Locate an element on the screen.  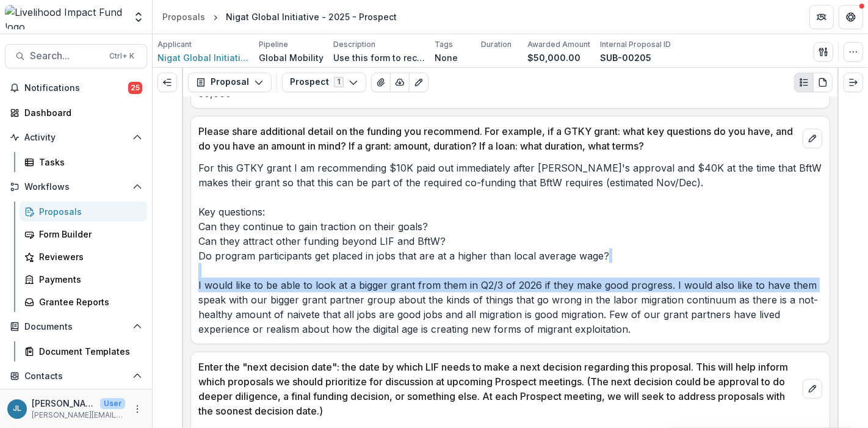
img: Livelihood Impact Fund logo is located at coordinates (65, 17).